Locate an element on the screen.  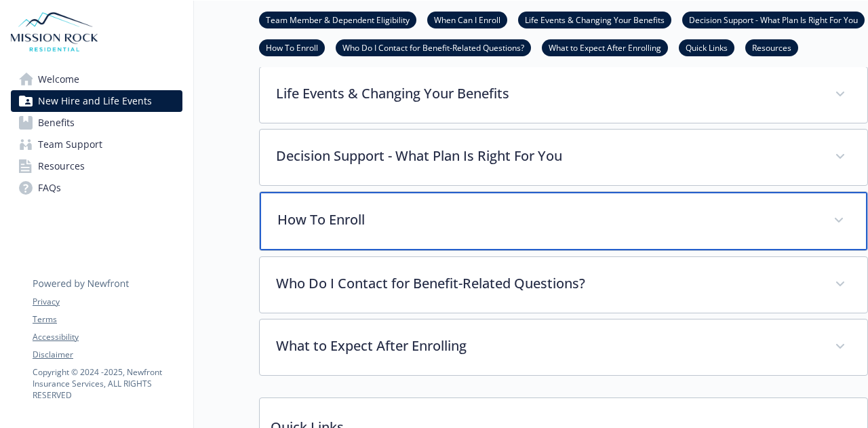
a: Quick Links is located at coordinates (706, 47).